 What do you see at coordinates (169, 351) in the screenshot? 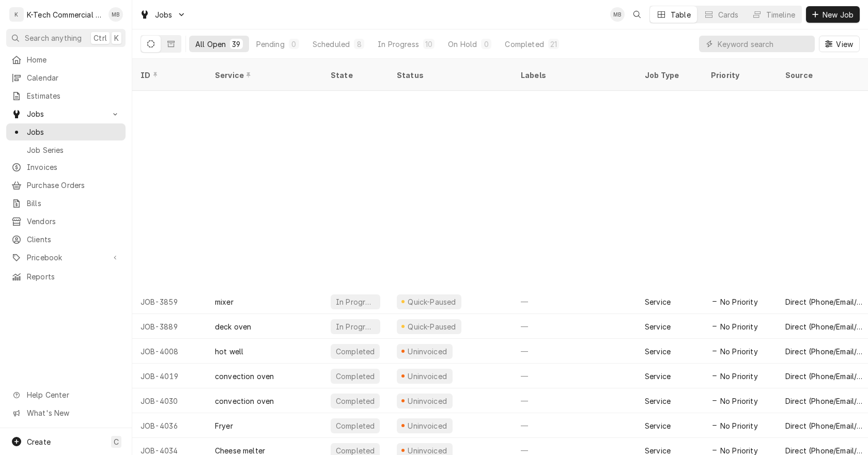
I see `div: JOB-4008` at bounding box center [169, 351].